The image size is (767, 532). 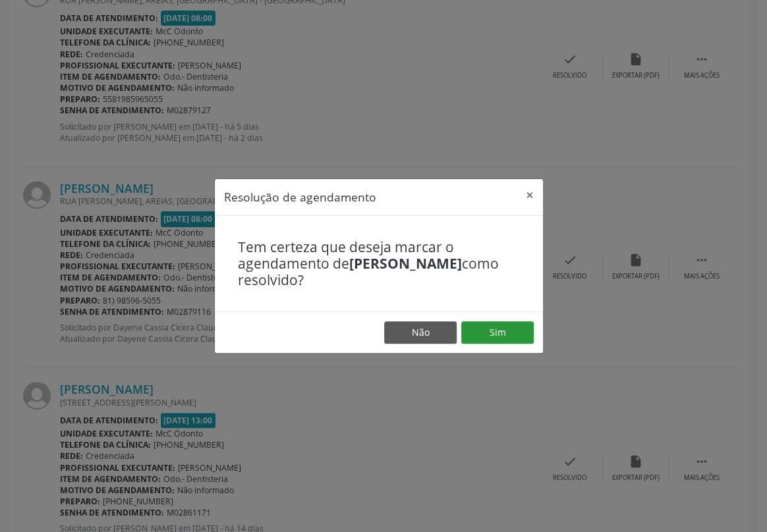 I want to click on button: Sim, so click(x=498, y=332).